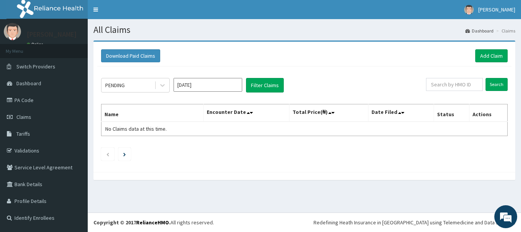  Describe the element at coordinates (401, 113) in the screenshot. I see `th: Date Filed` at that location.